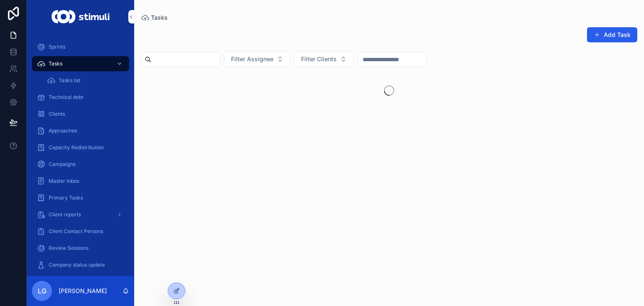  What do you see at coordinates (80, 165) in the screenshot?
I see `a: Campaigns` at bounding box center [80, 165].